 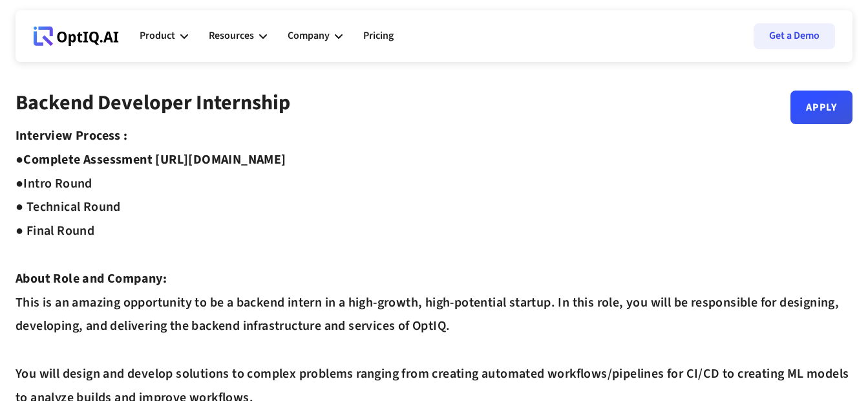 I want to click on strong: Interview Process :, so click(x=71, y=136).